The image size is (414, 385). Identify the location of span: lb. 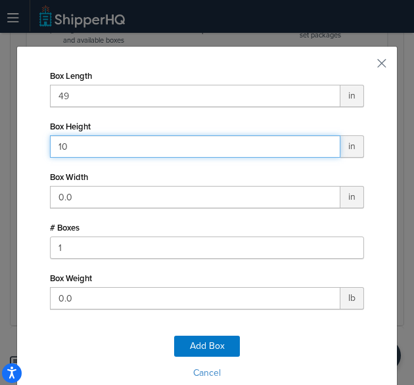
(352, 299).